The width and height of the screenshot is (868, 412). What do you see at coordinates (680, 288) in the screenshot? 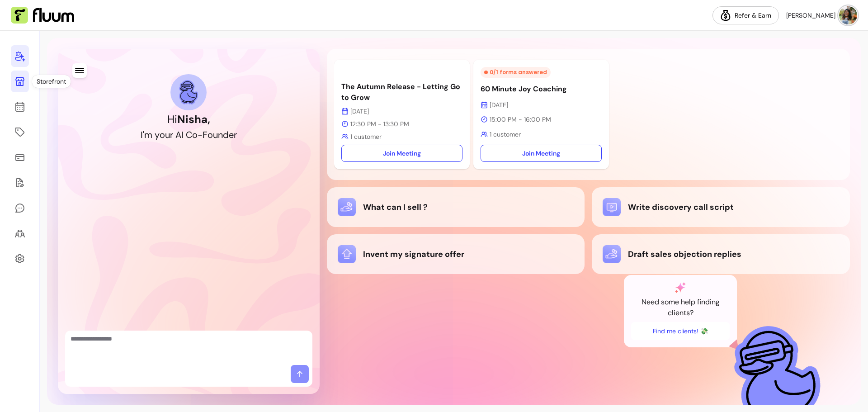
I see `img: AI Co-Founder gradient star` at bounding box center [680, 288].